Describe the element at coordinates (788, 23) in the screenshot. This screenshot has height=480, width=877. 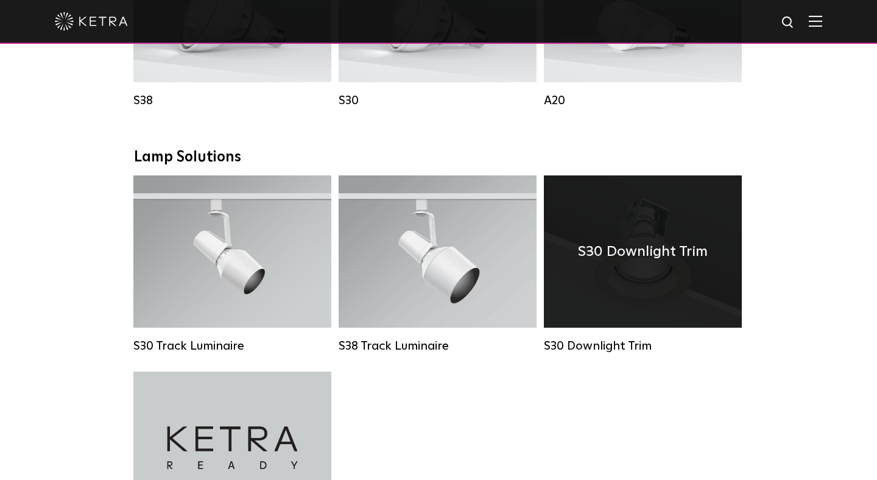
I see `img: search icon` at that location.